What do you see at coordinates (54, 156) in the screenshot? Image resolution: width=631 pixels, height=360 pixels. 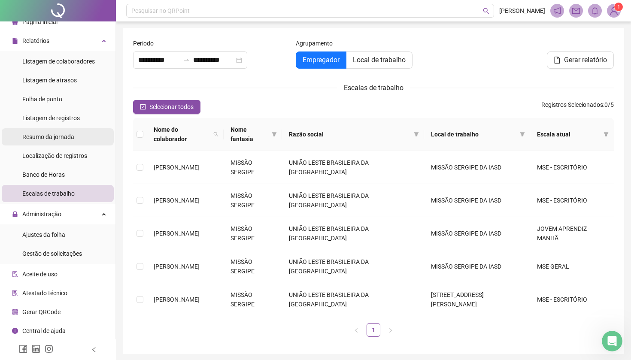 I see `span: Localização de registros` at bounding box center [54, 156].